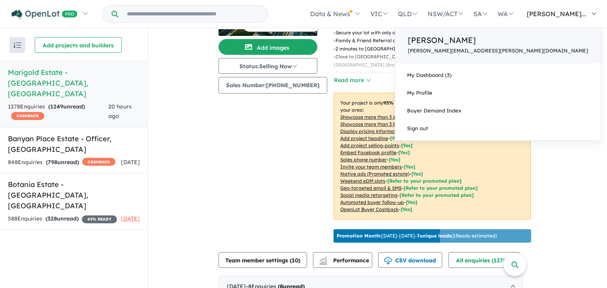  Describe the element at coordinates (498, 75) in the screenshot. I see `a: My Dashboard (3)` at that location.